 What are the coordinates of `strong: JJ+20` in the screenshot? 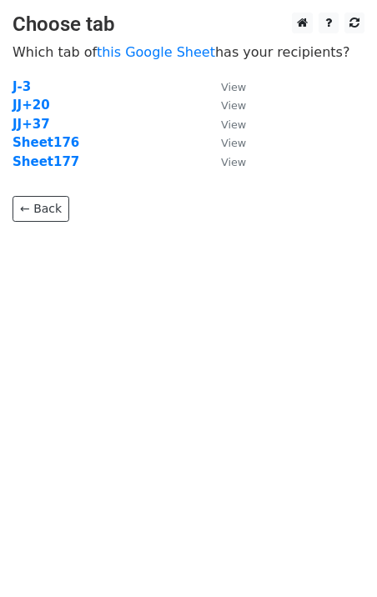 It's located at (31, 105).